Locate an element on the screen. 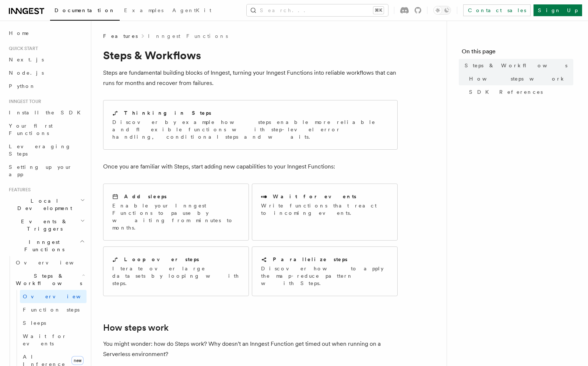 This screenshot has width=588, height=366. a: Function steps is located at coordinates (53, 309).